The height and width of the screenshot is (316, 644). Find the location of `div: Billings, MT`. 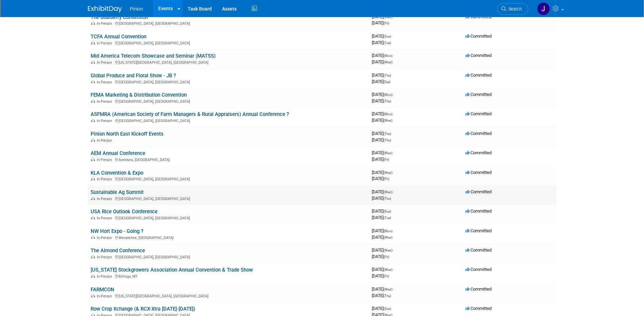

div: Billings, MT is located at coordinates (228, 276).